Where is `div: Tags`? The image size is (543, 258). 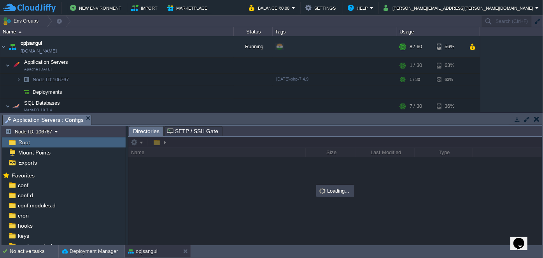 div: Tags is located at coordinates (335, 31).